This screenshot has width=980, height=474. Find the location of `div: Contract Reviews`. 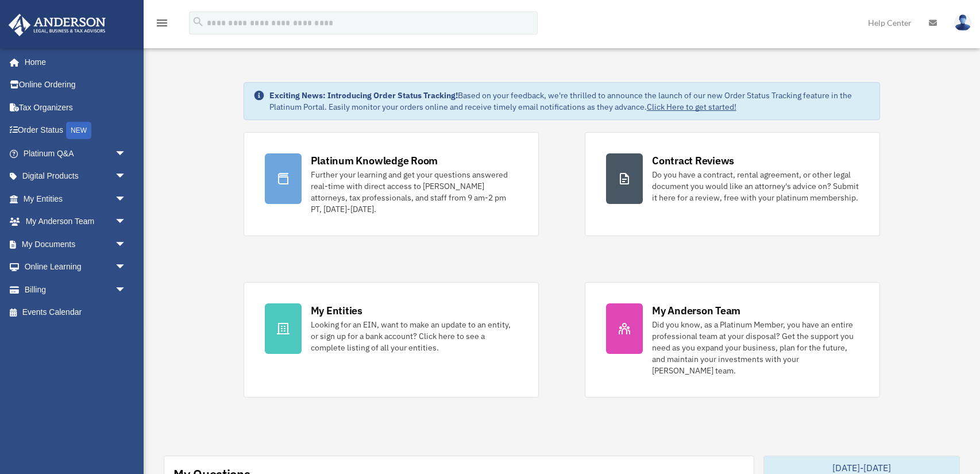

div: Contract Reviews is located at coordinates (693, 161).